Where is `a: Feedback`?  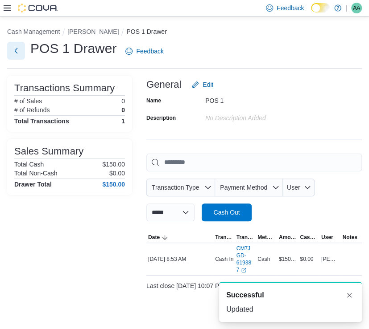 a: Feedback is located at coordinates (144, 51).